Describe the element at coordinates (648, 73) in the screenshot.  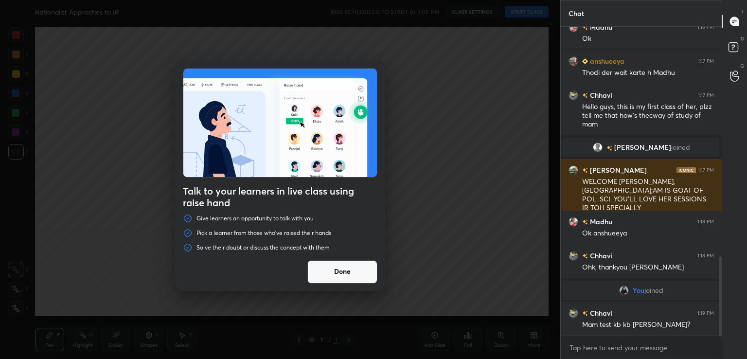
I see `div: Thodi der wait karte h Madhu` at that location.